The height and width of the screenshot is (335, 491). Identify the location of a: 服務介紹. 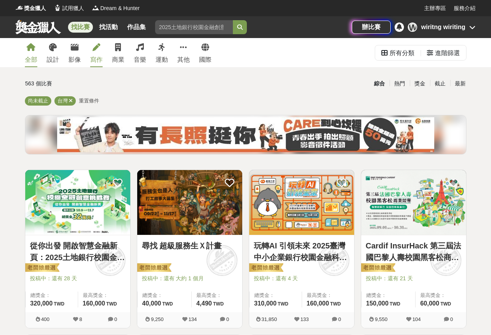
(464, 8).